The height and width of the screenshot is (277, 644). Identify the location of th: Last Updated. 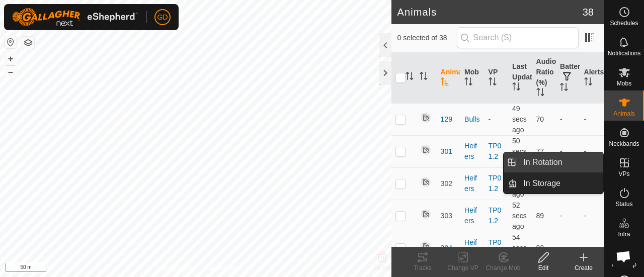
(520, 78).